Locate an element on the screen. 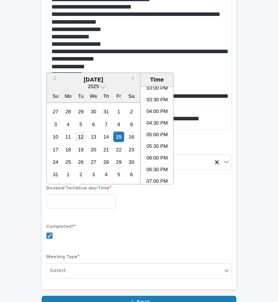 The image size is (278, 302). div: Choose Friday, August 29th, 2025 is located at coordinates (118, 162).